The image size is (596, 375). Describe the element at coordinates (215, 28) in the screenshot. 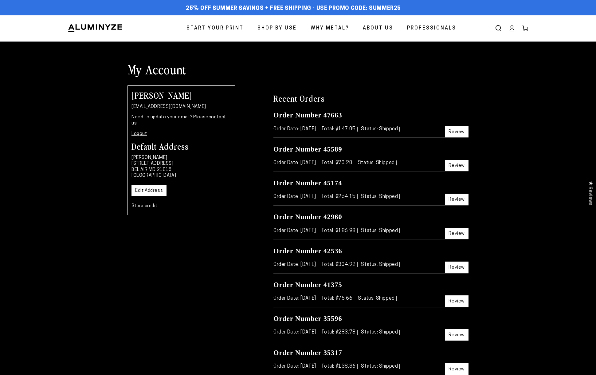

I see `a: Start Your Print` at that location.